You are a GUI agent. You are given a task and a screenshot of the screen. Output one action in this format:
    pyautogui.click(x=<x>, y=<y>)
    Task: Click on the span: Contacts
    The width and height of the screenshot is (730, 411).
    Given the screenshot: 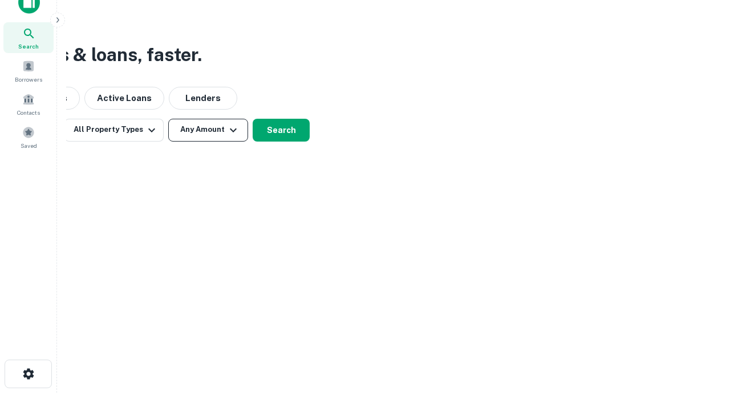 What is the action you would take?
    pyautogui.click(x=29, y=112)
    